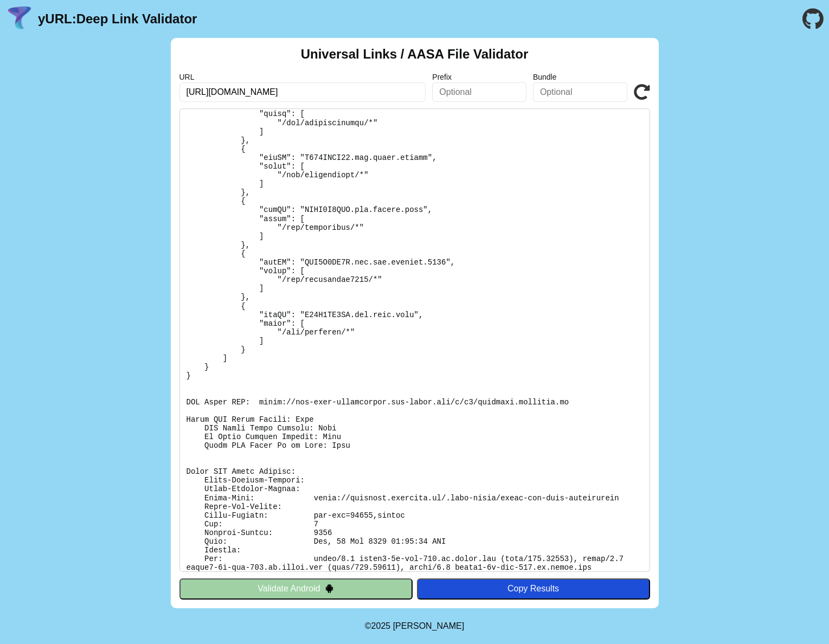  Describe the element at coordinates (117, 19) in the screenshot. I see `a: yURL:Deep Link Validator` at that location.